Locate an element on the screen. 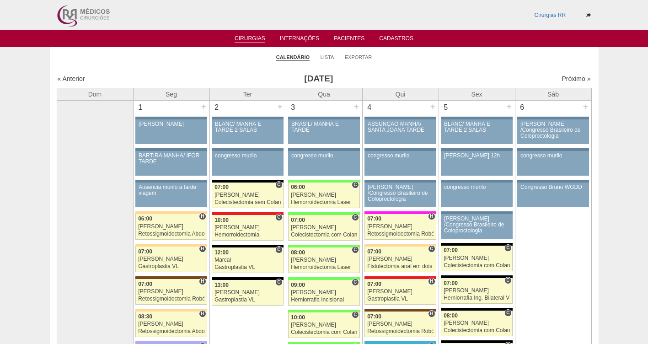 The image size is (648, 344). div: Congresso Bruno WGDD is located at coordinates (553, 187).